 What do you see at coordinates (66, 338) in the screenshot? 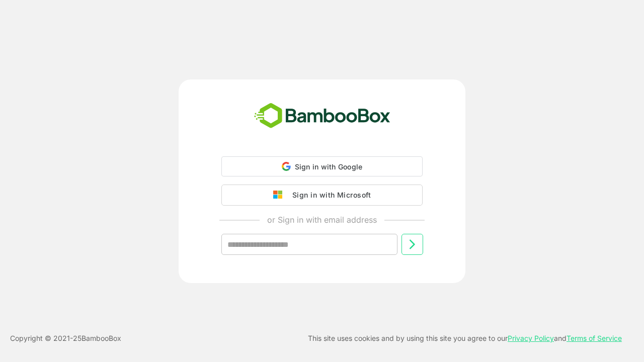
I see `p: Copyright © 2021- 25 BambooBox` at bounding box center [66, 338].